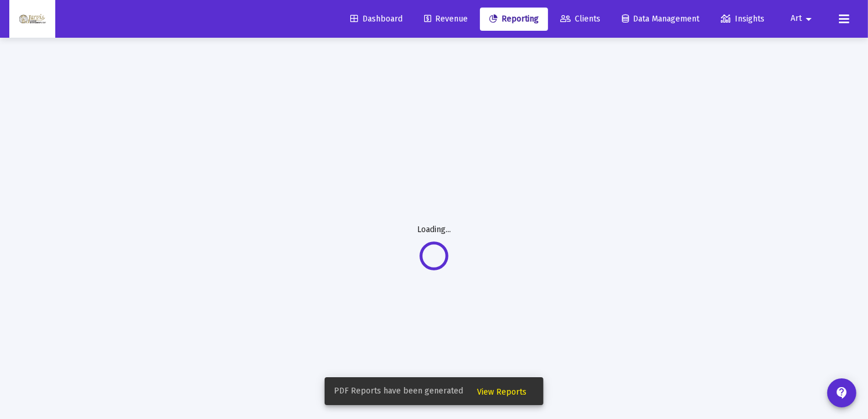  Describe the element at coordinates (580, 19) in the screenshot. I see `span: Clients` at that location.